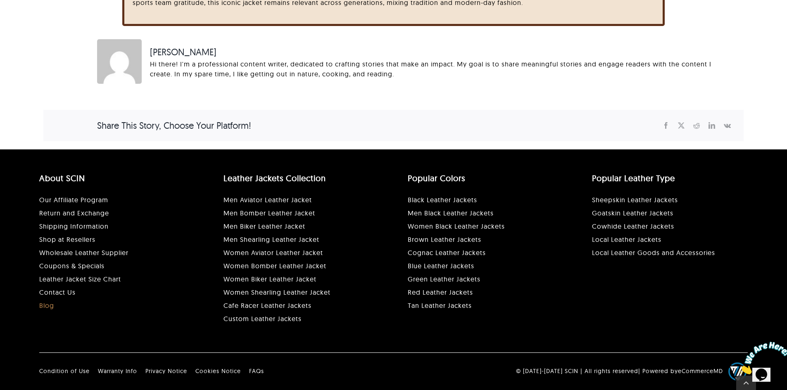 The image size is (787, 390). What do you see at coordinates (728, 126) in the screenshot?
I see `a: Vk` at bounding box center [728, 126].